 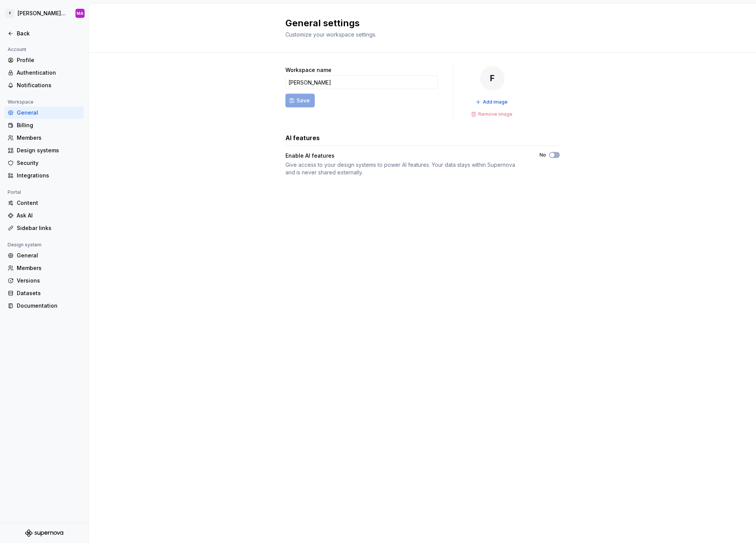 What do you see at coordinates (45, 281) in the screenshot?
I see `a: Versions` at bounding box center [45, 281].